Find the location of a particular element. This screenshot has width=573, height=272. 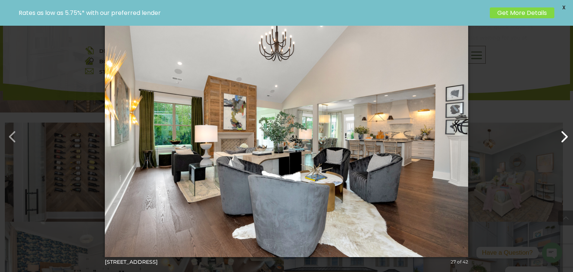

div: 27 of 42 is located at coordinates (459, 262).